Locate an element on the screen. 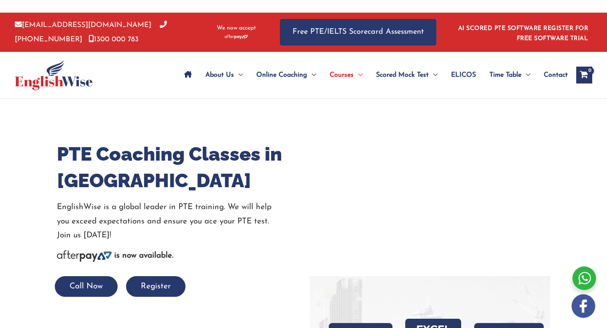 The width and height of the screenshot is (607, 328). span: Time Table is located at coordinates (505, 75).